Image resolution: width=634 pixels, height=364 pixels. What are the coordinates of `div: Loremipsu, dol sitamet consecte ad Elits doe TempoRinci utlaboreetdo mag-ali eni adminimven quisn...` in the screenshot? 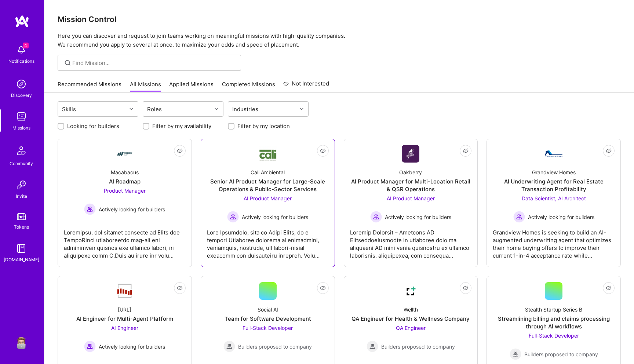 It's located at (125, 241).